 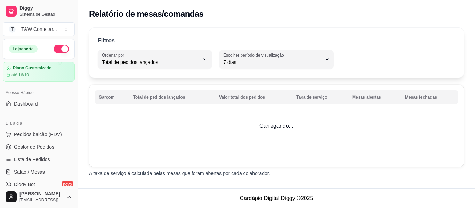 What do you see at coordinates (46, 8) in the screenshot?
I see `span: Diggy` at bounding box center [46, 8].